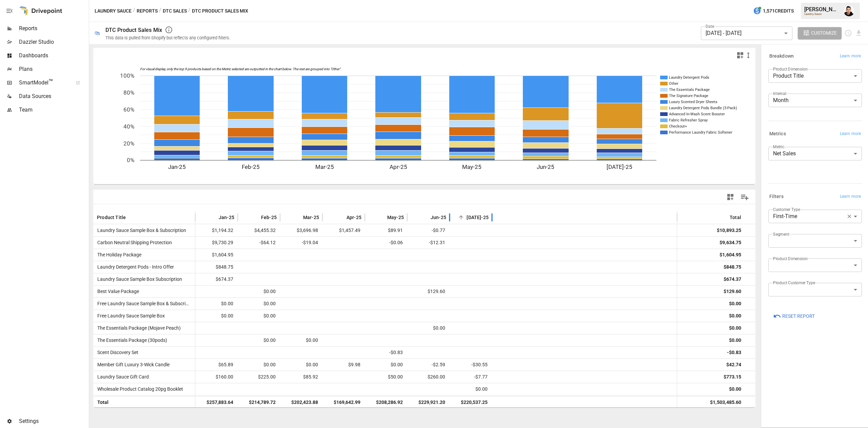 The height and width of the screenshot is (428, 868). I want to click on span: $225.00, so click(258, 377).